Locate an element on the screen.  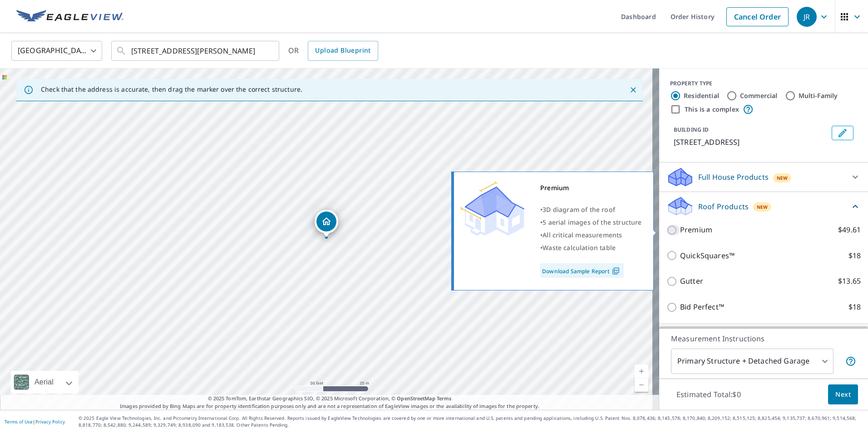
p: Measurement Instructions is located at coordinates (764, 338).